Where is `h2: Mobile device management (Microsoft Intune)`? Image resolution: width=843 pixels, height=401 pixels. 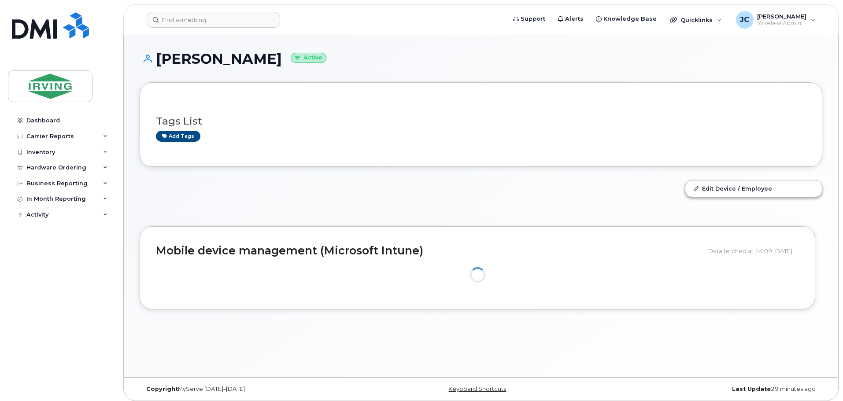
h2: Mobile device management (Microsoft Intune) is located at coordinates (429, 251).